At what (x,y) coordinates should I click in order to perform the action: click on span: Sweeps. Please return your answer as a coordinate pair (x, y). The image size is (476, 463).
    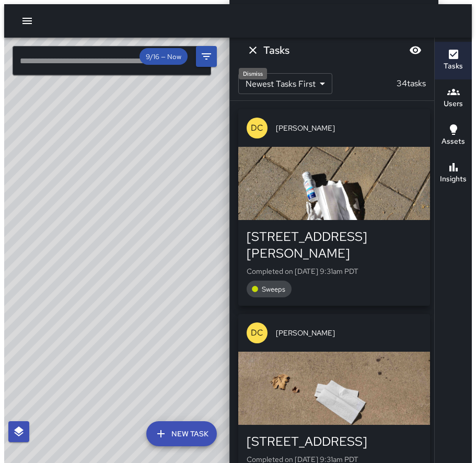
    Looking at the image, I should click on (273, 289).